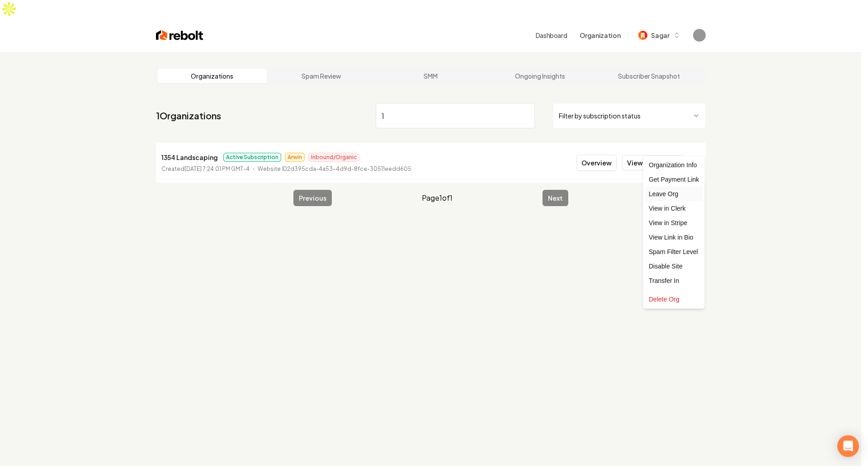  What do you see at coordinates (674, 299) in the screenshot?
I see `div: Delete Org` at bounding box center [674, 299].